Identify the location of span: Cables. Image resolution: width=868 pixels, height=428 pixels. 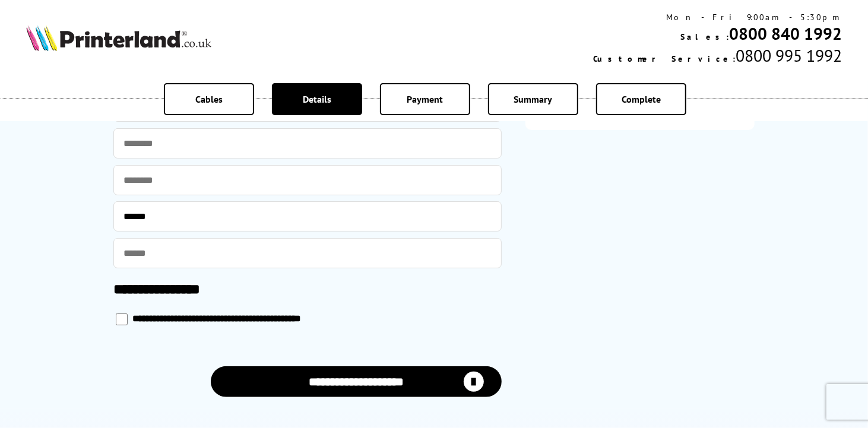
(209, 99).